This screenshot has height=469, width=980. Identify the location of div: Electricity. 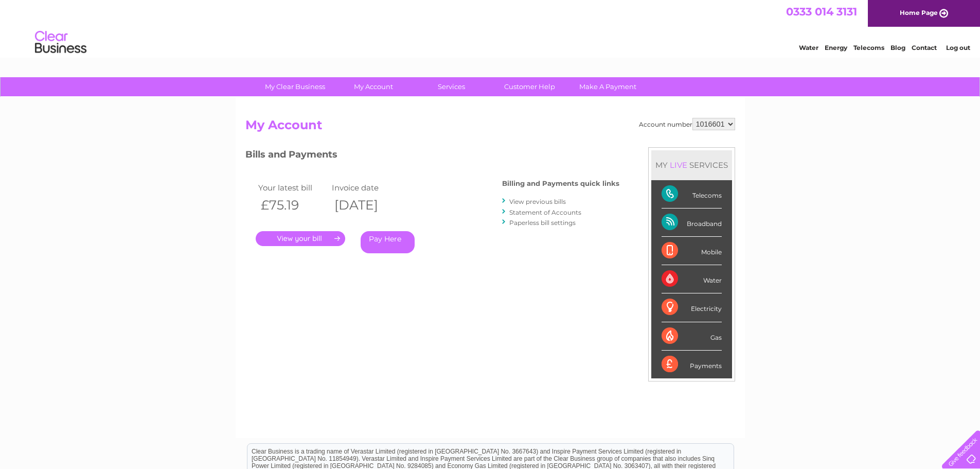
(692, 307).